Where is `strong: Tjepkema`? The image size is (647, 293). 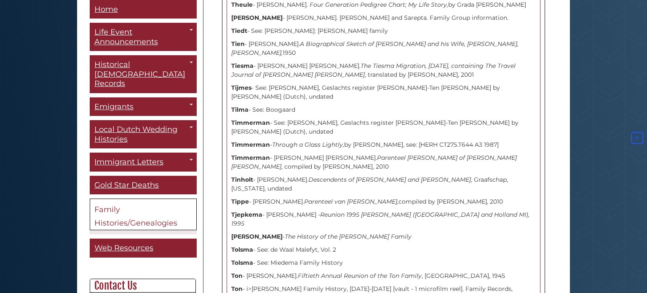 strong: Tjepkema is located at coordinates (247, 214).